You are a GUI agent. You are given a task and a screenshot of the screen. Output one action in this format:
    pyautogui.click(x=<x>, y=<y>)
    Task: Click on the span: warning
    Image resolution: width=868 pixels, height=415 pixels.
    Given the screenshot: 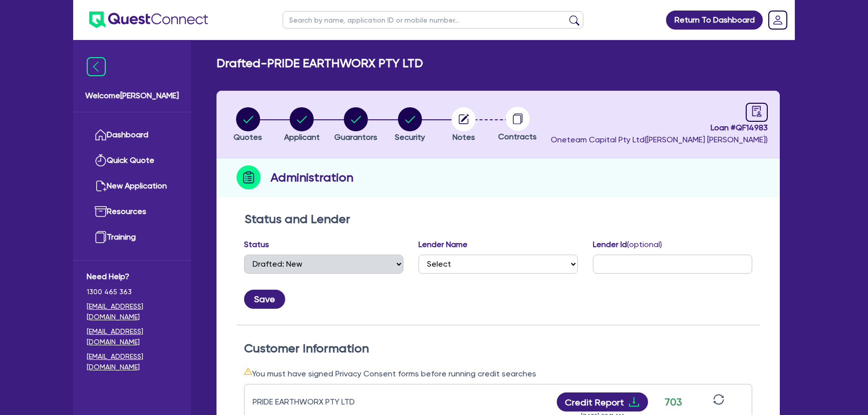 What is the action you would take?
    pyautogui.click(x=248, y=371)
    